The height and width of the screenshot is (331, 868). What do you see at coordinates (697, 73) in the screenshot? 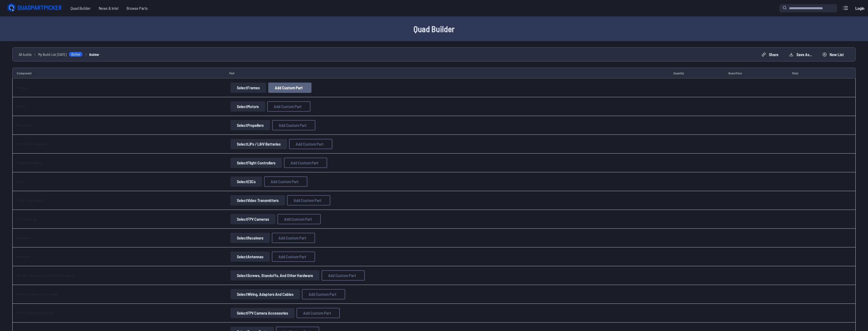
I see `td: Quantity` at bounding box center [697, 73].